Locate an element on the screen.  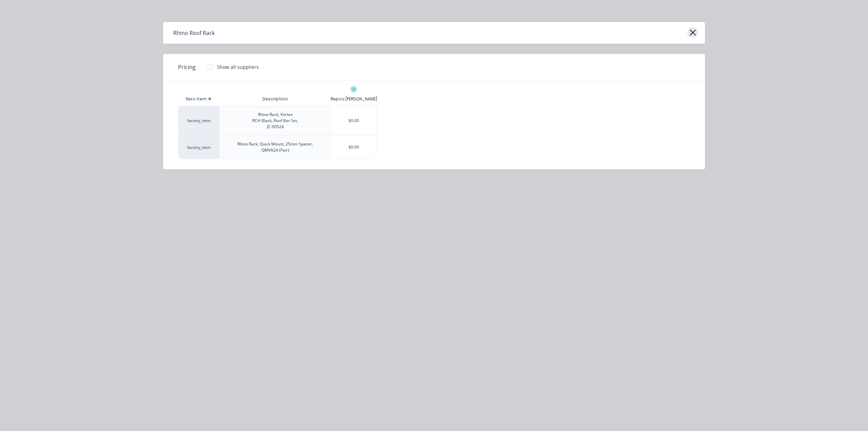
div: Show all suppliers is located at coordinates (238, 66).